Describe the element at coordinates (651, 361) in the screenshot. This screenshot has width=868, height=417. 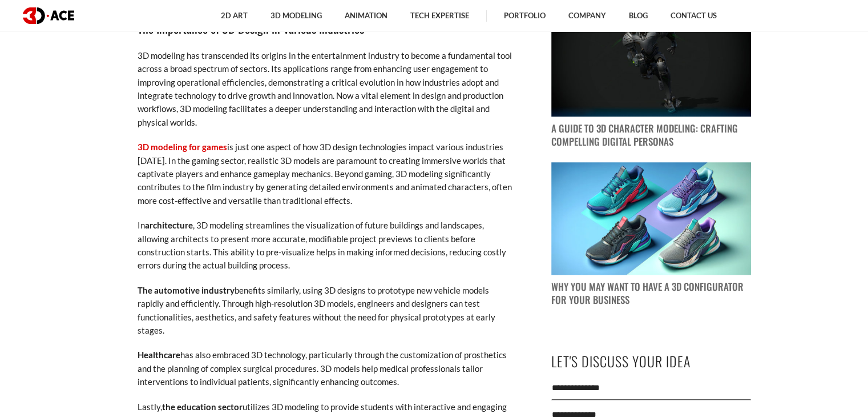
I see `p: Let's Discuss Your Idea` at that location.